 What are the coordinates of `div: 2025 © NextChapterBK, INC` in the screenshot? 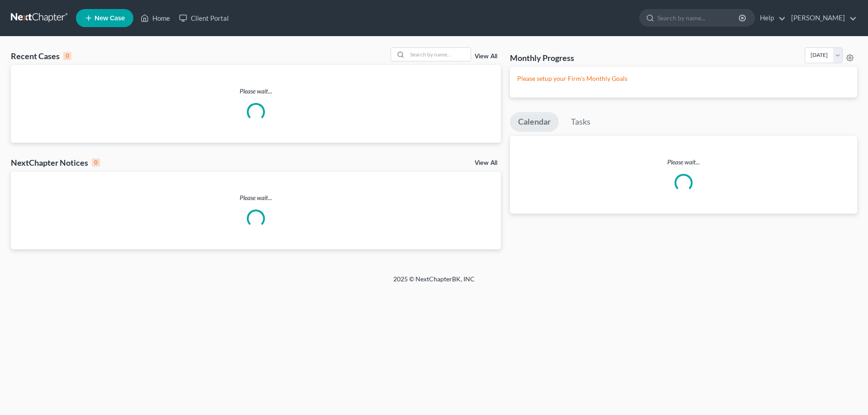 It's located at (434, 283).